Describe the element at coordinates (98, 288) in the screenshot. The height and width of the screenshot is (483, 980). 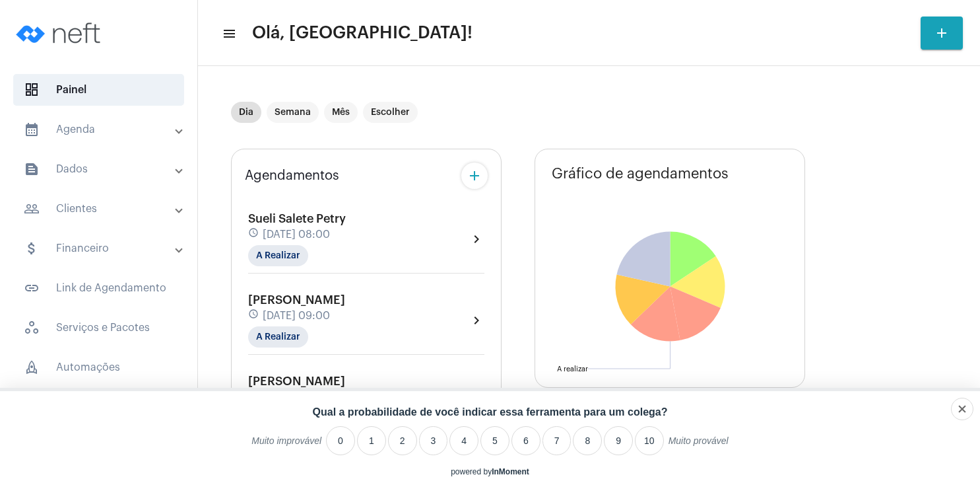
I see `span: Link de Agendamento` at that location.